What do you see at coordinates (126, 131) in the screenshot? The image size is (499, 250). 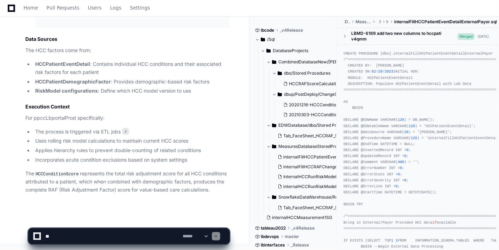 I see `span: 4` at bounding box center [126, 131].